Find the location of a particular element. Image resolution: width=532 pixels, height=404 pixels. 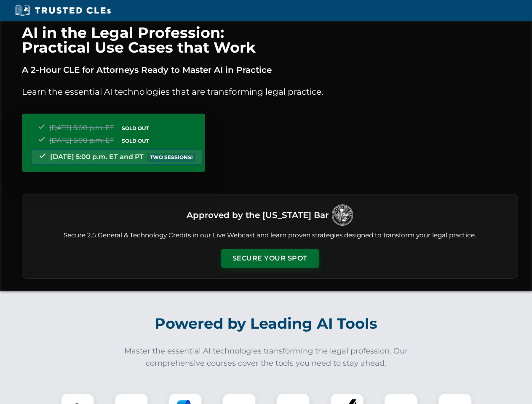

h2: Powered by Leading AI Tools is located at coordinates (266, 324).